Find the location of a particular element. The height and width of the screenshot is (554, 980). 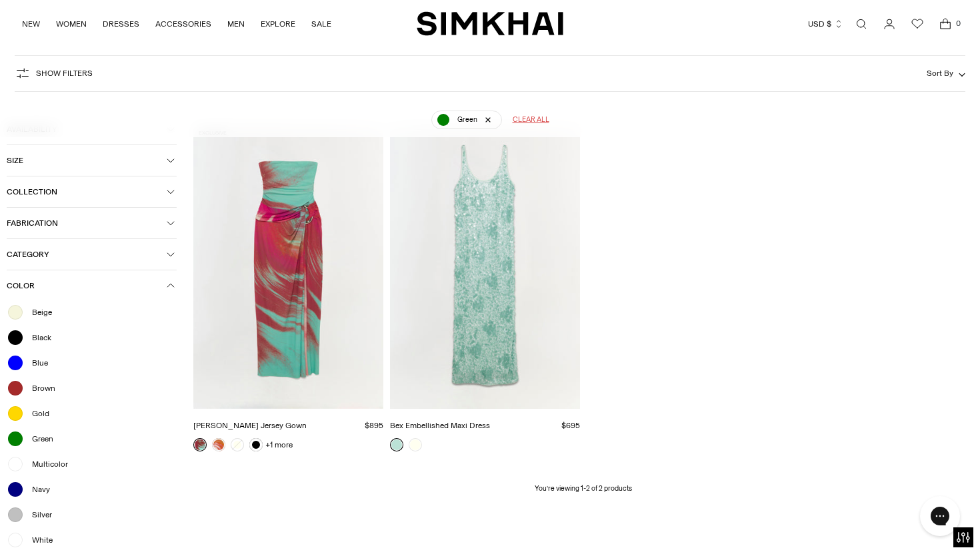

a: DRESSES is located at coordinates (120, 24).